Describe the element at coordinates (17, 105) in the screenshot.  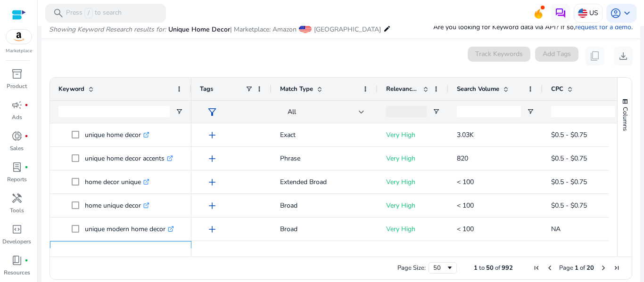
I see `span: campaign` at that location.